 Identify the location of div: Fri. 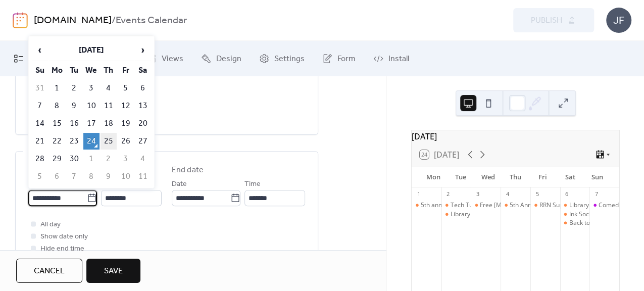
(543, 177).